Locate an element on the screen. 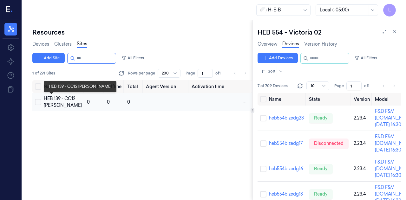 This screenshot has width=406, height=200. a: heb554bizedg13 is located at coordinates (286, 194).